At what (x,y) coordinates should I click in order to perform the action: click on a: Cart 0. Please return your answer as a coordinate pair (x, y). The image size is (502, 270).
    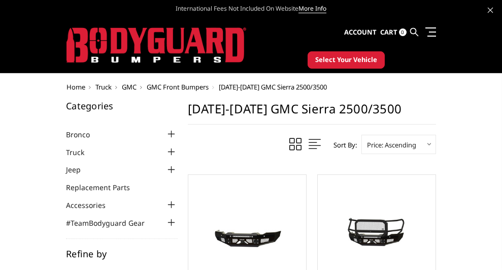
    Looking at the image, I should click on (393, 32).